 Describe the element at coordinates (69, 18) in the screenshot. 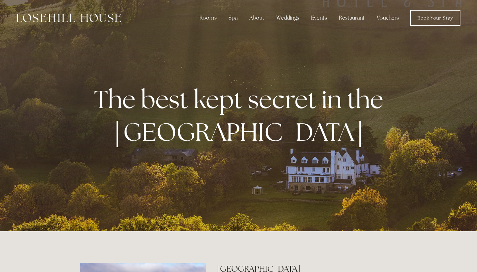

I see `img: Losehill House` at that location.